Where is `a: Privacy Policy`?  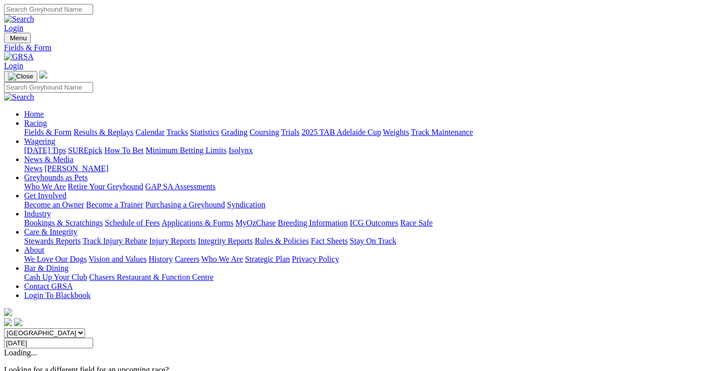
a: Privacy Policy is located at coordinates (315, 258).